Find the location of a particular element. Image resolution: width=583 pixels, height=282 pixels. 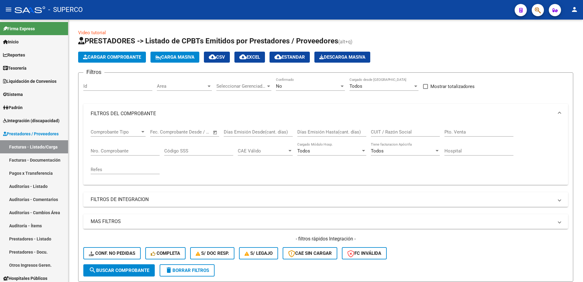

button: Open calendar is located at coordinates (215, 132).